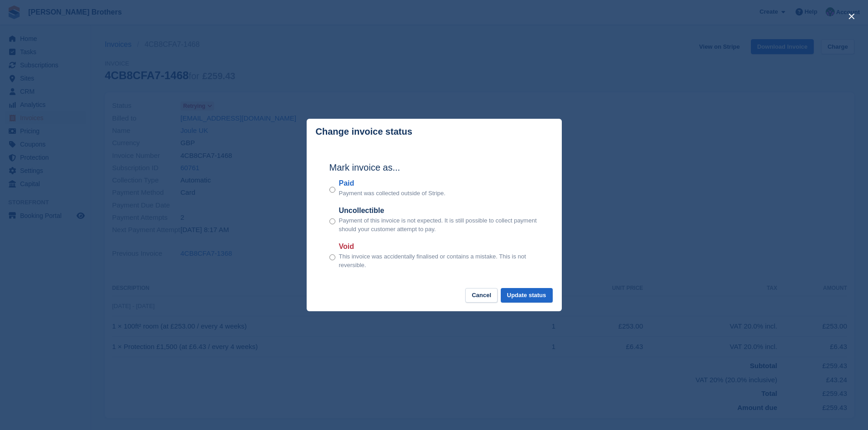 The image size is (868, 430). I want to click on p: This invoice was accidentally finalised or contains a mistake. This is not reversible., so click(438, 261).